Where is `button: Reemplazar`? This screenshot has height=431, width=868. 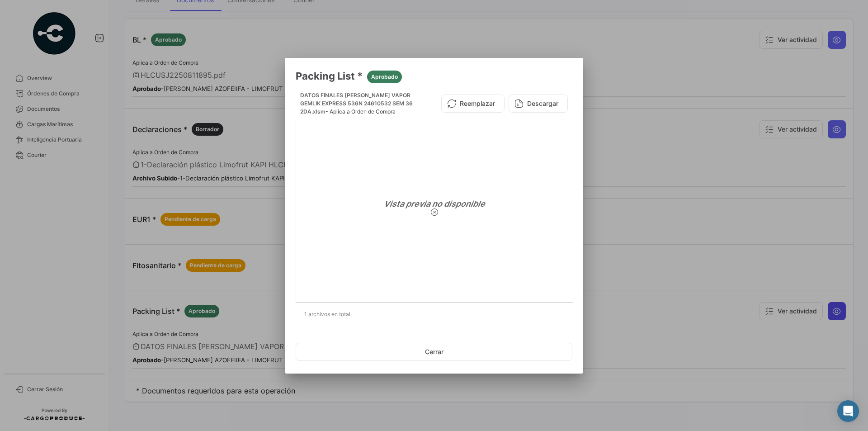
button: Reemplazar is located at coordinates (473, 103).